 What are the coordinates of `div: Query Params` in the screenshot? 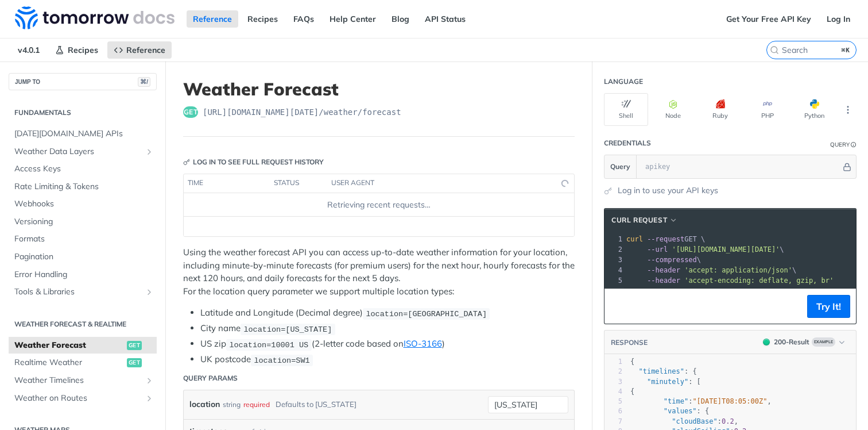 It's located at (210, 378).